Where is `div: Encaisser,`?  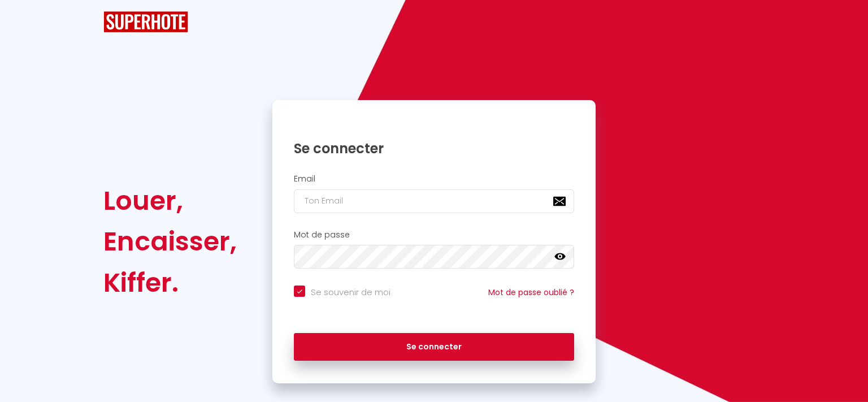
div: Encaisser, is located at coordinates (170, 242).